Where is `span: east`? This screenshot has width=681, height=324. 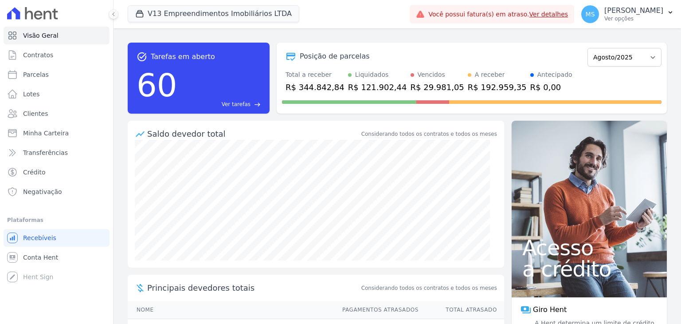 span: east is located at coordinates (257, 104).